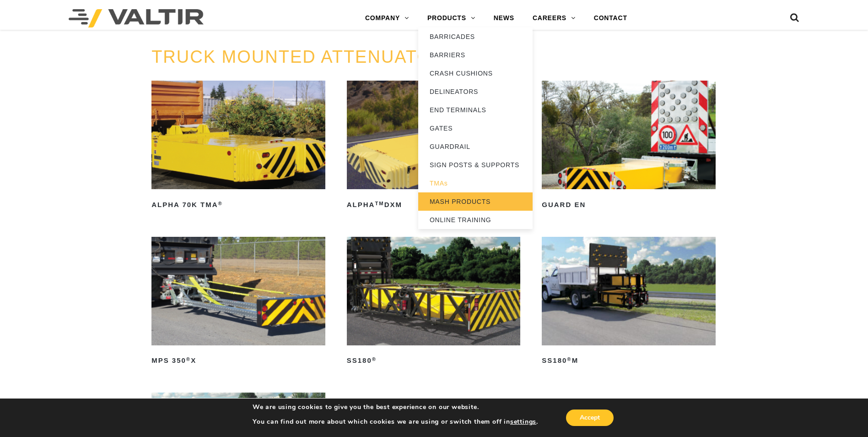  I want to click on a: MPS 350®X, so click(239, 302).